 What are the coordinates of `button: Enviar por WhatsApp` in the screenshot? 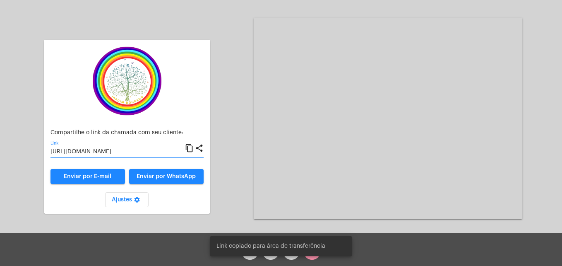 It's located at (166, 176).